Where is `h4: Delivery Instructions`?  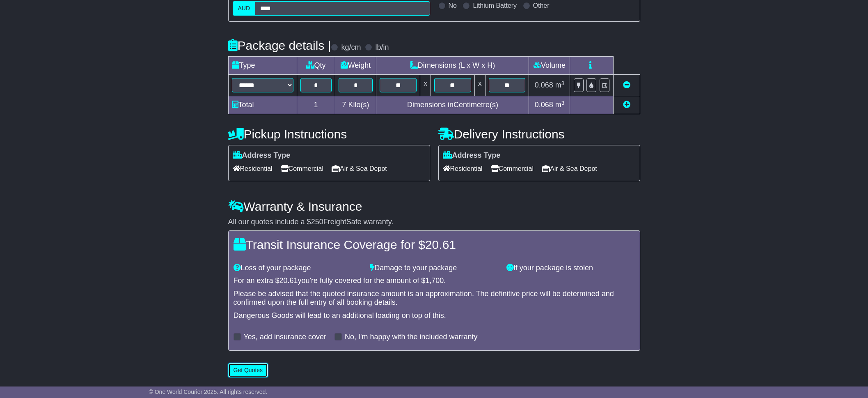 h4: Delivery Instructions is located at coordinates (539, 134).